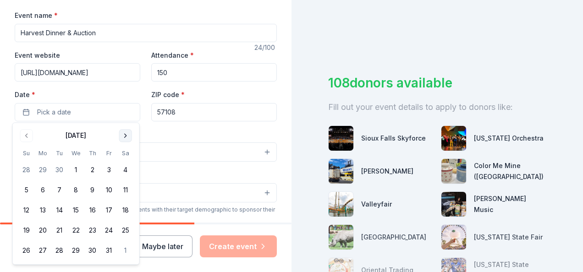 The width and height of the screenshot is (583, 272). What do you see at coordinates (126, 153) in the screenshot?
I see `th: Saturday` at bounding box center [126, 153].